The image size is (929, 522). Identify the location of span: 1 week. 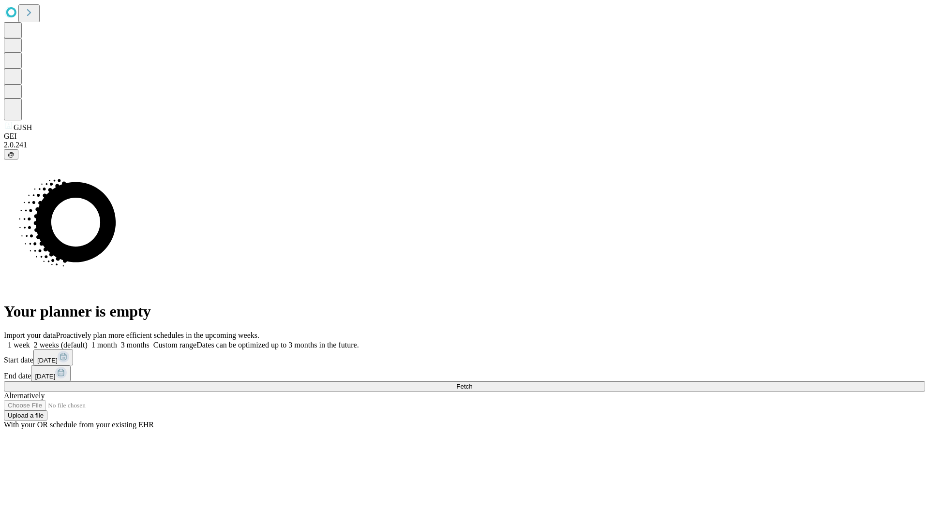
(19, 345).